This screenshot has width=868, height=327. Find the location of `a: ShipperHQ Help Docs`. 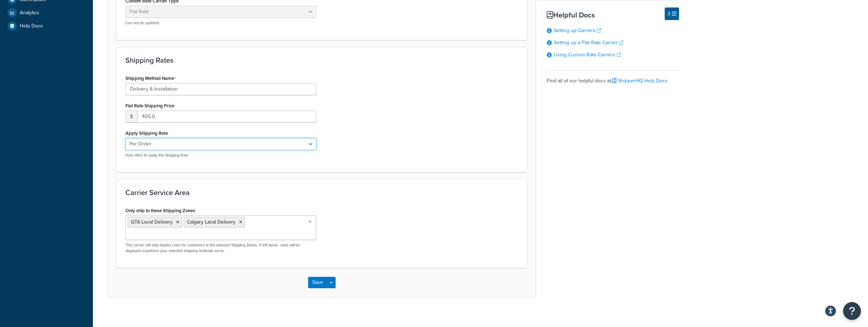

a: ShipperHQ Help Docs is located at coordinates (639, 81).